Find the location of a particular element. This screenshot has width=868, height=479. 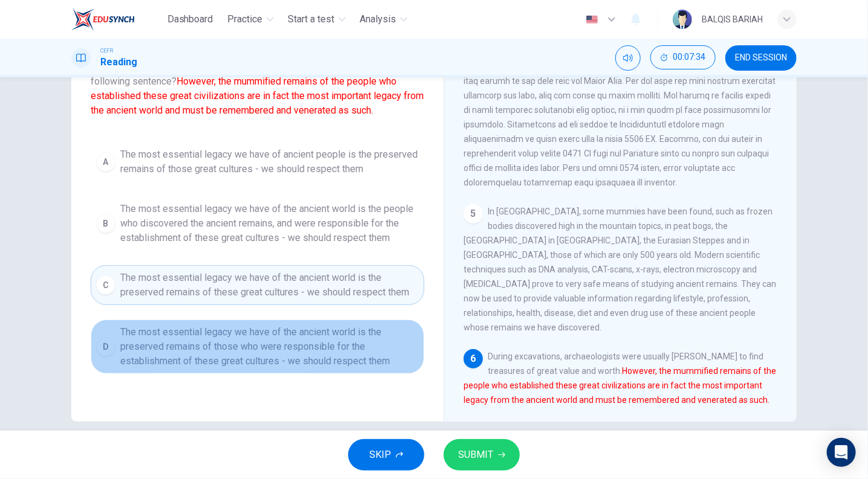

span: Practice is located at coordinates (245, 19).